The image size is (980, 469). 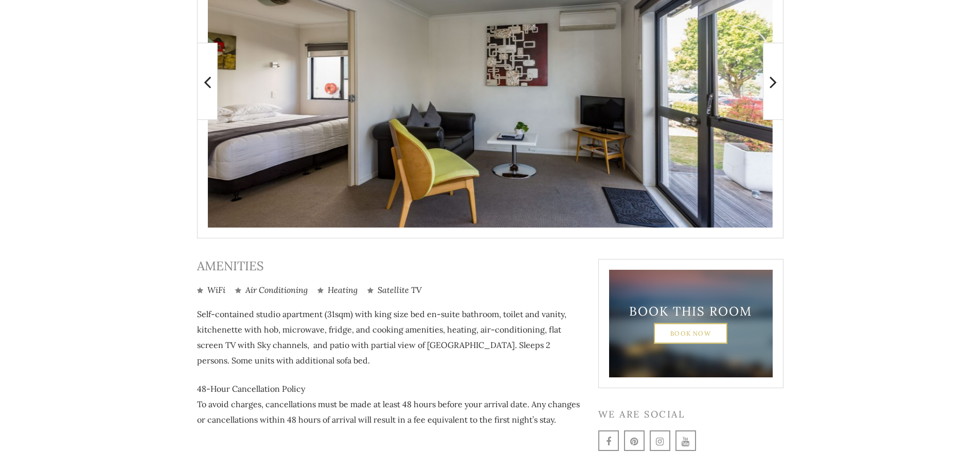 What do you see at coordinates (390, 266) in the screenshot?
I see `h3: Amenities` at bounding box center [390, 266].